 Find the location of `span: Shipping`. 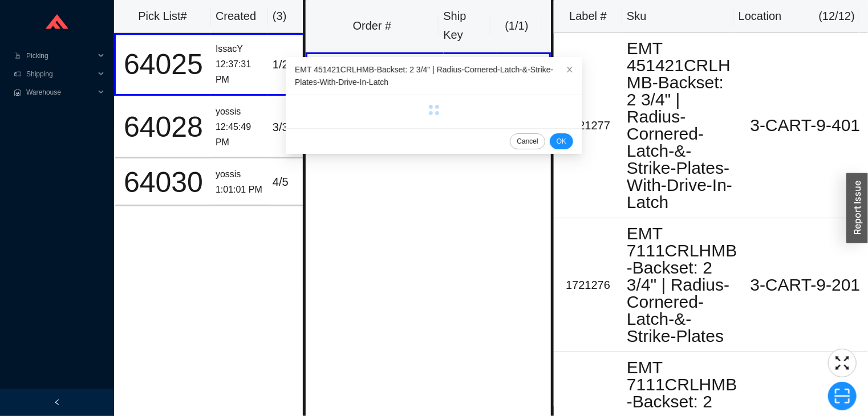

span: Shipping is located at coordinates (60, 74).